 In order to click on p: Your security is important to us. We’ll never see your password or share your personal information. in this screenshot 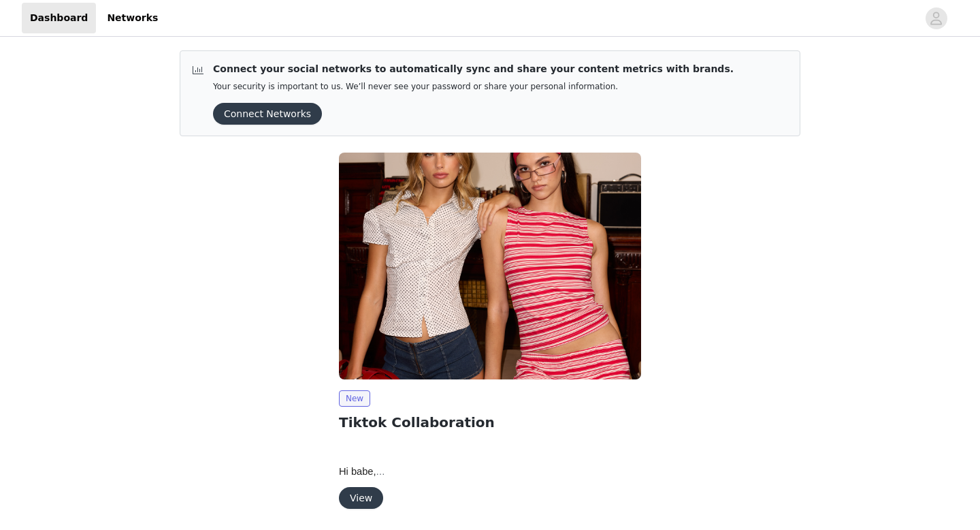, I will do `click(473, 87)`.